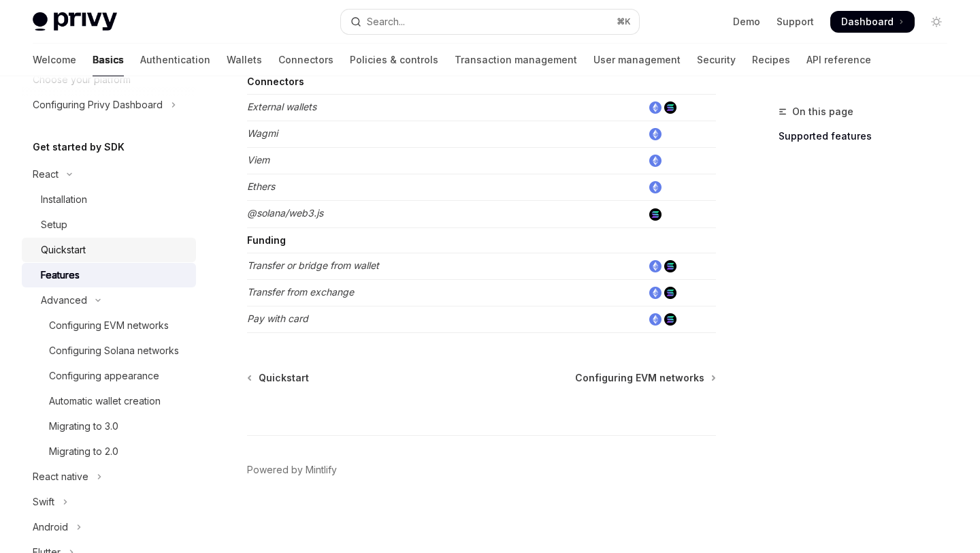 The image size is (980, 553). I want to click on button: Toggle Android section, so click(109, 527).